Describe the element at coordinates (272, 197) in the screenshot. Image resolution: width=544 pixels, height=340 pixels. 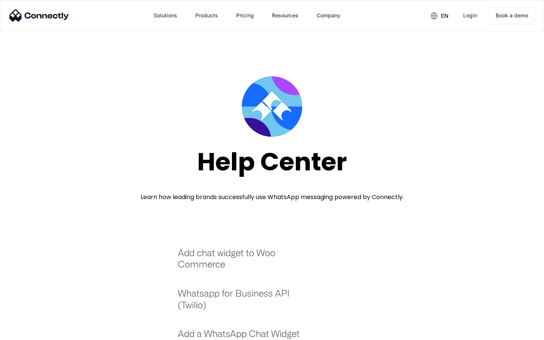
I see `div: Learn how leading brands successfully use WhatsApp messaging powered by Connectly.` at that location.